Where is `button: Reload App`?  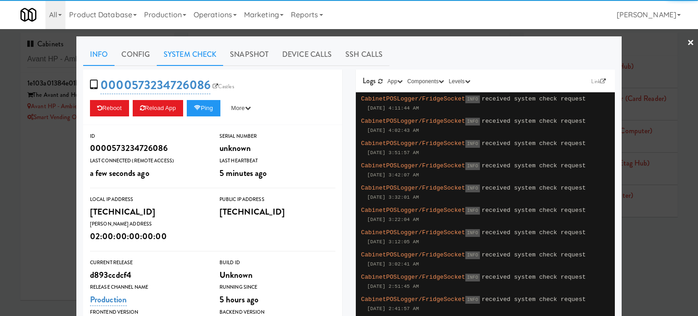 button: Reload App is located at coordinates (158, 108).